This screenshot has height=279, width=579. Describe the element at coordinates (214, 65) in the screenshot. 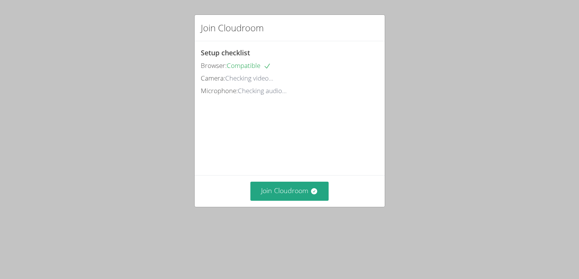

I see `span: Browser:` at that location.